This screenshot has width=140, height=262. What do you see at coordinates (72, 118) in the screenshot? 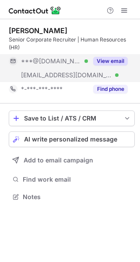
I see `div: Save to List / ATS / CRM` at bounding box center [72, 118].